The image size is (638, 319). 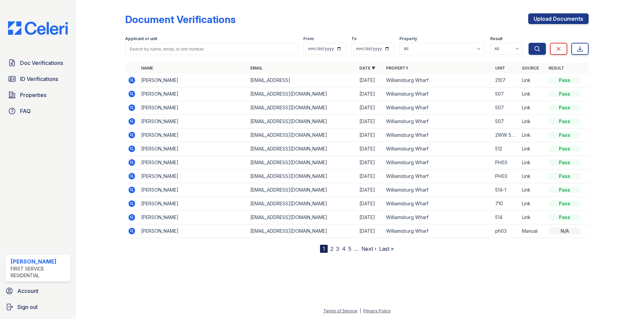 What do you see at coordinates (497, 39) in the screenshot?
I see `label: Result` at bounding box center [497, 39].